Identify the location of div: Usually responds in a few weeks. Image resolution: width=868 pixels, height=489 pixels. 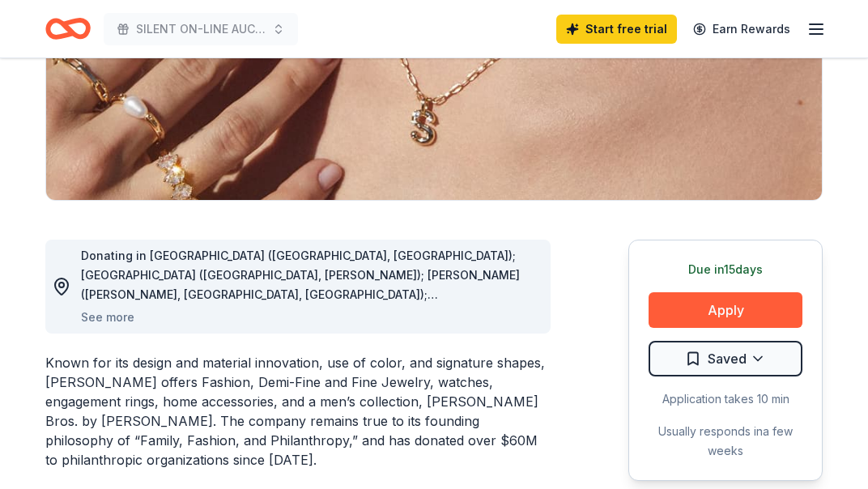
(726, 441).